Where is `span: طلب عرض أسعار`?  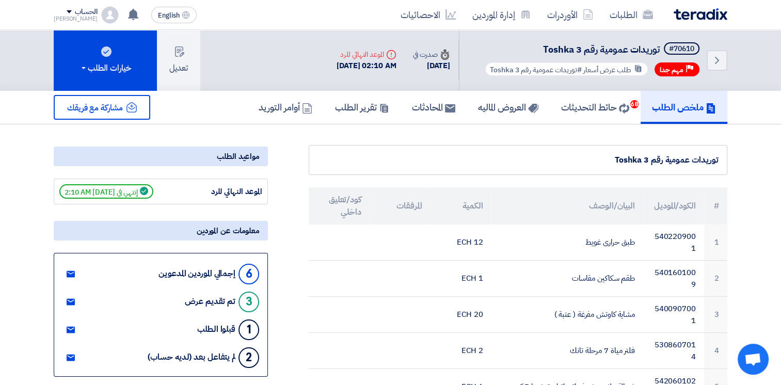 span: طلب عرض أسعار is located at coordinates (607, 70).